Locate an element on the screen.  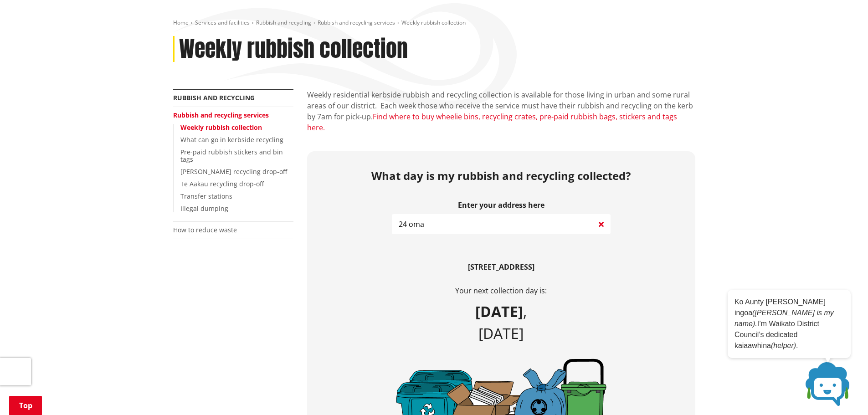
a: Services and facilities is located at coordinates (223, 22).